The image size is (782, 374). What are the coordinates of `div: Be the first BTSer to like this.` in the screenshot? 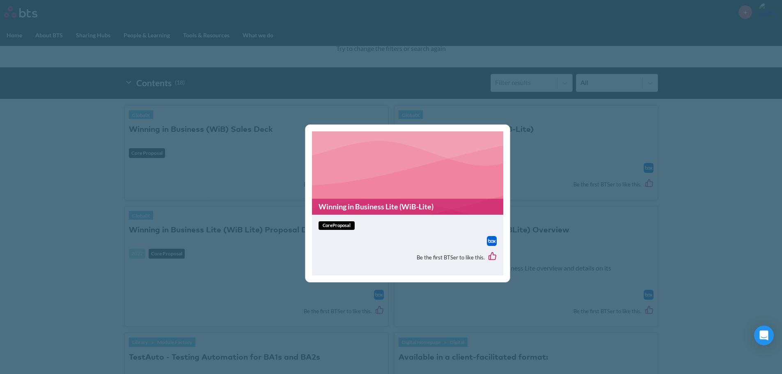 It's located at (407, 257).